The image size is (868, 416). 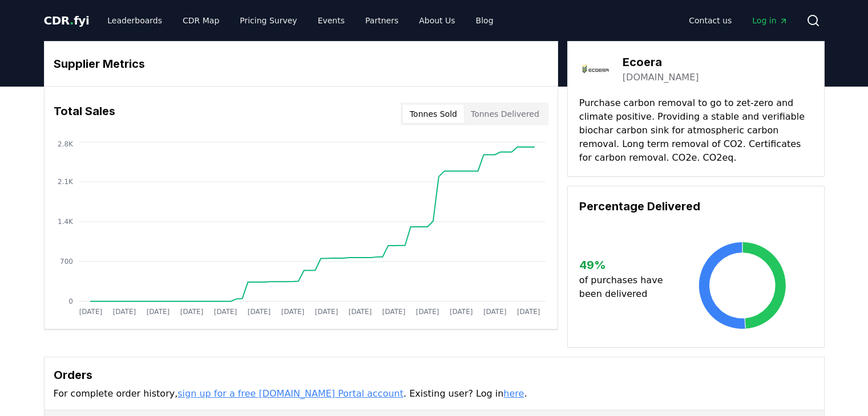 I want to click on h3: 49 %, so click(x=625, y=265).